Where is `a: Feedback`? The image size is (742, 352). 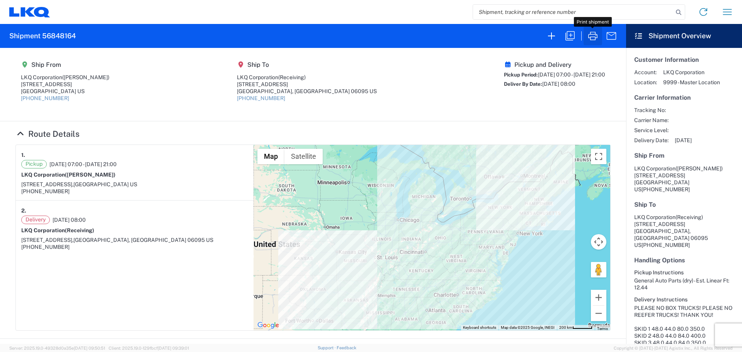
a: Feedback is located at coordinates (346, 348).